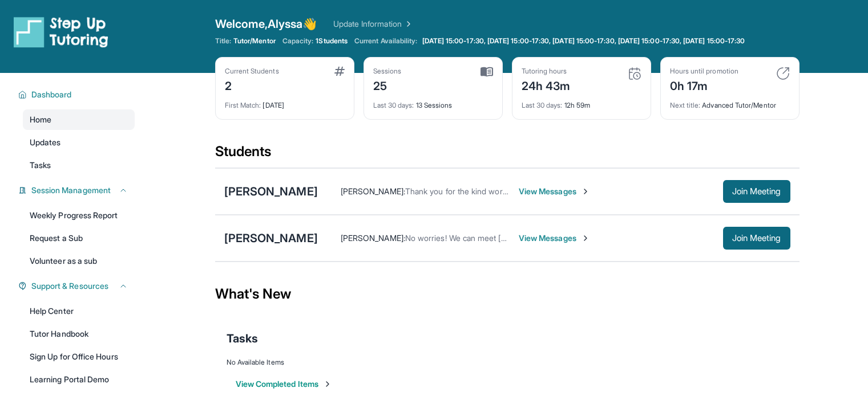 The height and width of the screenshot is (396, 868). I want to click on span: Session Management, so click(71, 190).